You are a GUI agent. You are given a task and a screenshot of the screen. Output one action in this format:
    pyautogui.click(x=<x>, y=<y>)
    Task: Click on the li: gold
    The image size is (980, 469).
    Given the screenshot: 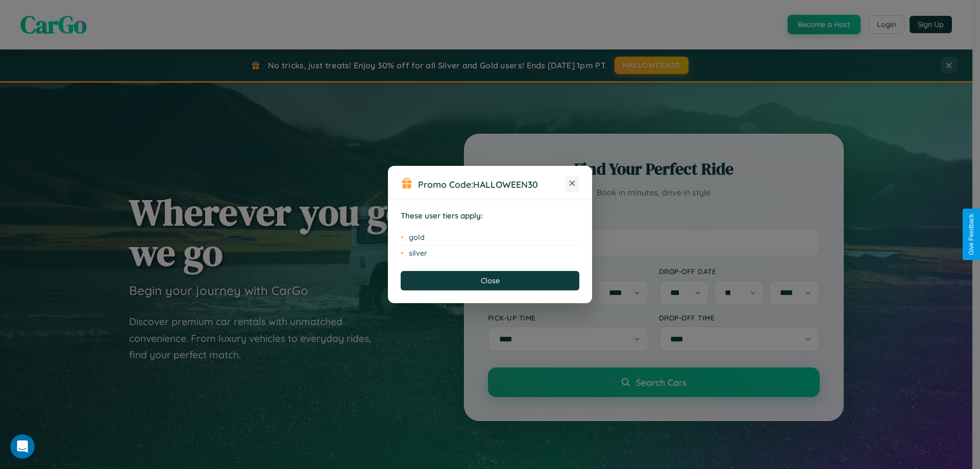 What is the action you would take?
    pyautogui.click(x=490, y=237)
    